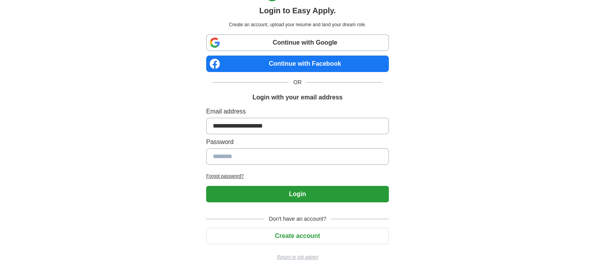 This screenshot has width=595, height=272. Describe the element at coordinates (297, 43) in the screenshot. I see `a: Continue with Google` at that location.